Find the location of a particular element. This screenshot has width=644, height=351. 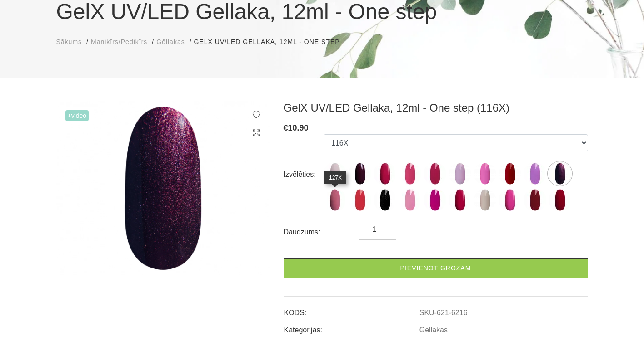

span: Sākums is located at coordinates (69, 41).